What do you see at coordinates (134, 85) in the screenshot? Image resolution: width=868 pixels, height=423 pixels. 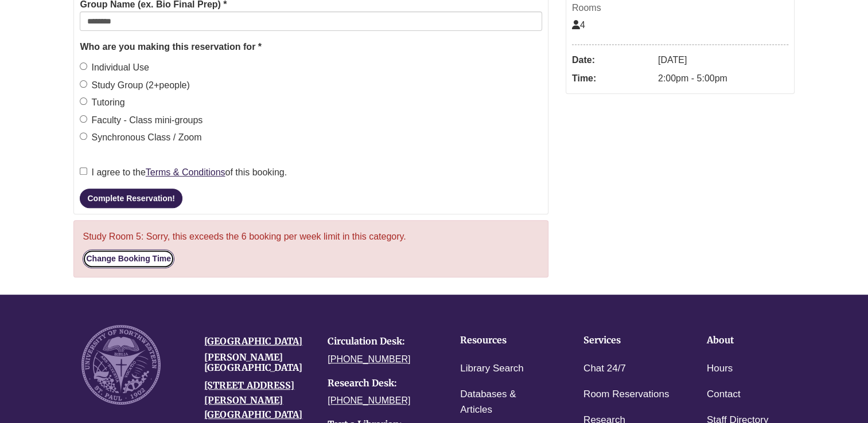 I see `label: Study Group (2+people)` at bounding box center [134, 85].